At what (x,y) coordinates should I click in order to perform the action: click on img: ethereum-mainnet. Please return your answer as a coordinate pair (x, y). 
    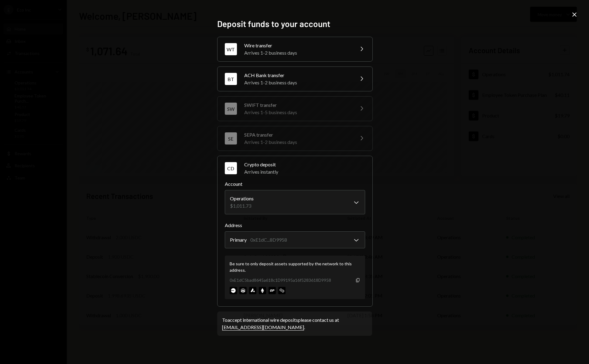
    Looking at the image, I should click on (263, 290).